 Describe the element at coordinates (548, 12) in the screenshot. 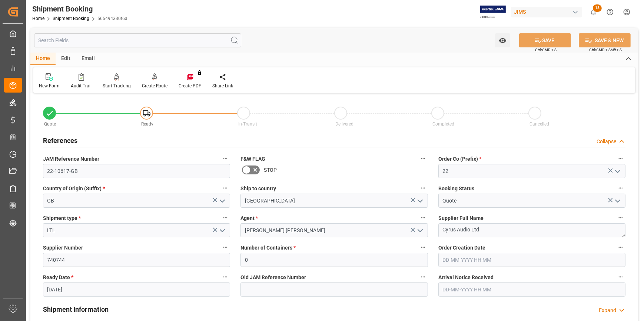

I see `button: JIMS` at that location.